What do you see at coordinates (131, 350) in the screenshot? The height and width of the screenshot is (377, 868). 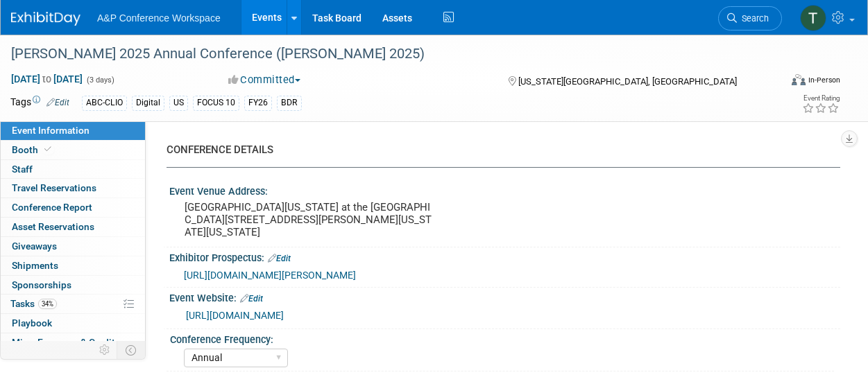 I see `td: Toggle Event Tabs` at bounding box center [131, 350].